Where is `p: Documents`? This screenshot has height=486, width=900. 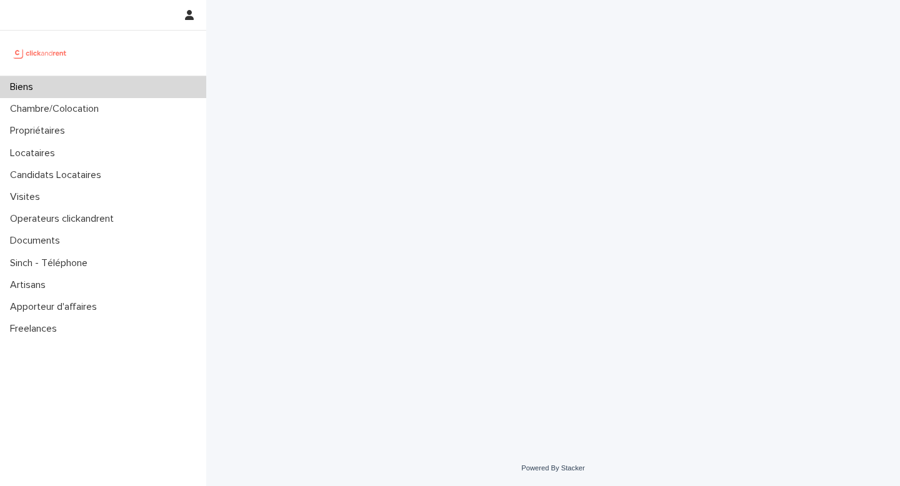
p: Documents is located at coordinates (38, 241).